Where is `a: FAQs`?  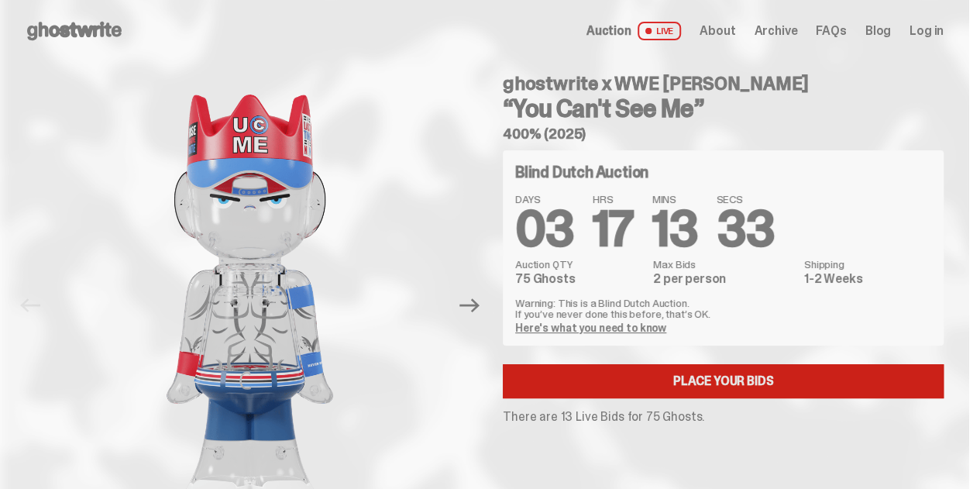
a: FAQs is located at coordinates (831, 31).